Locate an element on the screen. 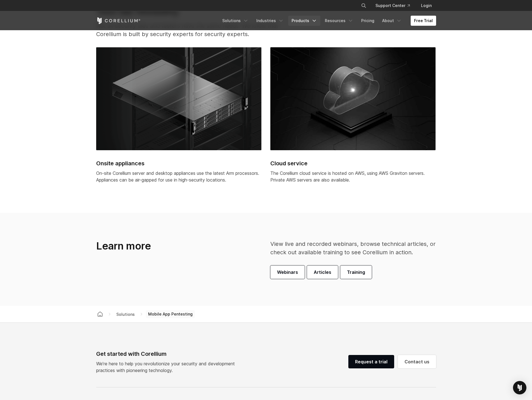 This screenshot has width=532, height=400. a: Login is located at coordinates (426, 6).